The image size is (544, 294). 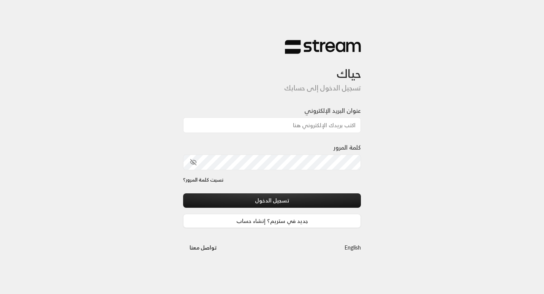 I want to click on label: كلمة المرور, so click(x=347, y=147).